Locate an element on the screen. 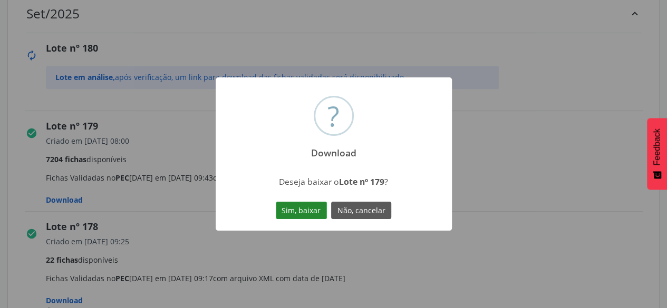 The width and height of the screenshot is (667, 308). button: Não, cancelar is located at coordinates (361, 211).